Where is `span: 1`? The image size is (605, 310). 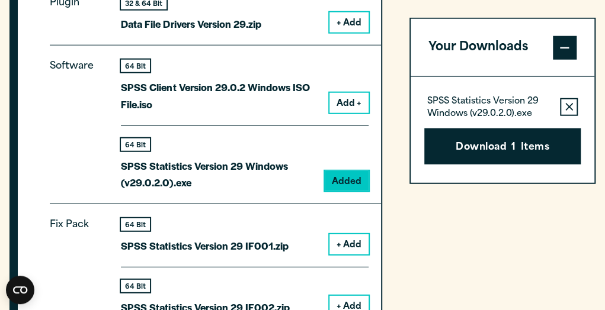
span: 1 is located at coordinates (513, 148).